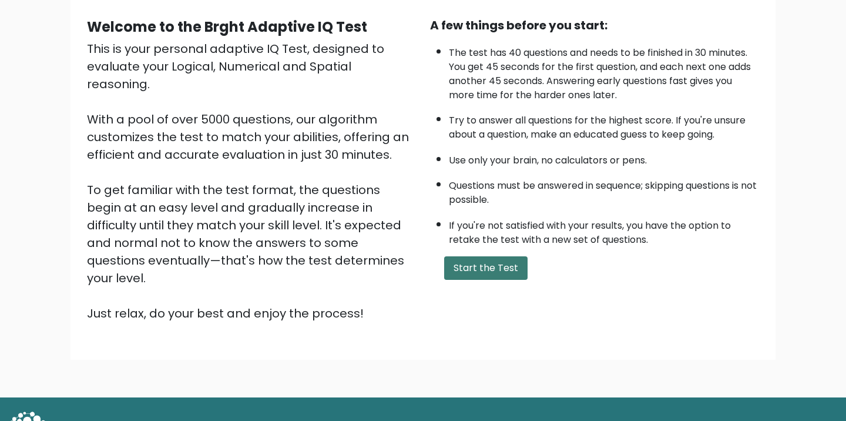 This screenshot has height=421, width=846. What do you see at coordinates (604, 157) in the screenshot?
I see `li: Use only your brain, no calculators or pens.` at bounding box center [604, 157].